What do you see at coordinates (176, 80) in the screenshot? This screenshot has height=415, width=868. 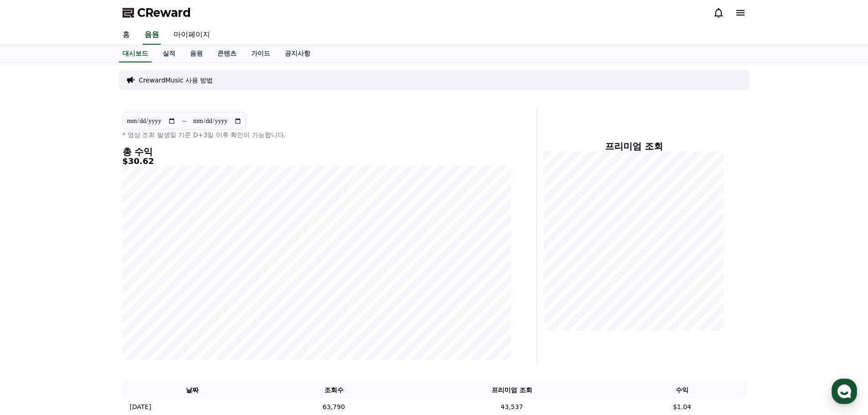 I see `a: CrewardMusic 사용 방법` at bounding box center [176, 80].